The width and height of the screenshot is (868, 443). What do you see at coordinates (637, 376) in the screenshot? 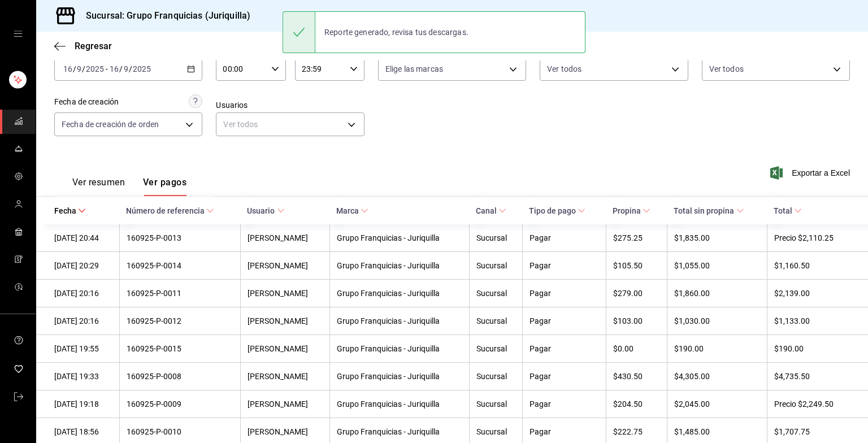
I see `div: $430.50` at bounding box center [637, 376].